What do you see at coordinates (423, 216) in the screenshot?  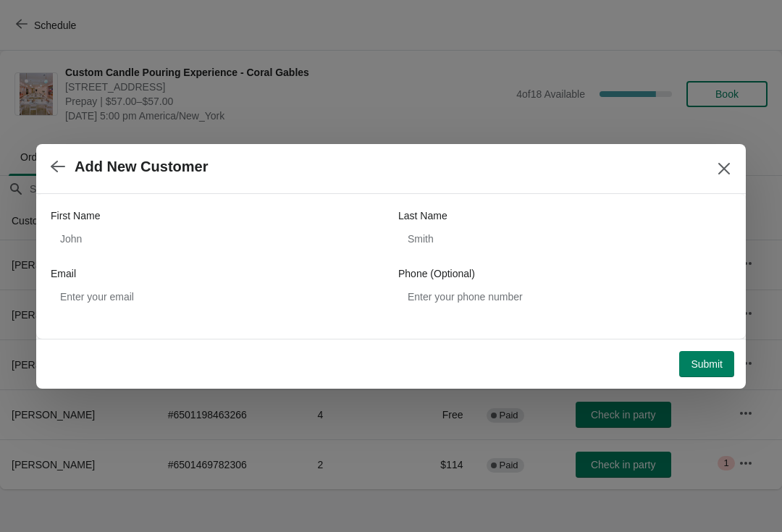 I see `label: Last Name` at bounding box center [423, 216].